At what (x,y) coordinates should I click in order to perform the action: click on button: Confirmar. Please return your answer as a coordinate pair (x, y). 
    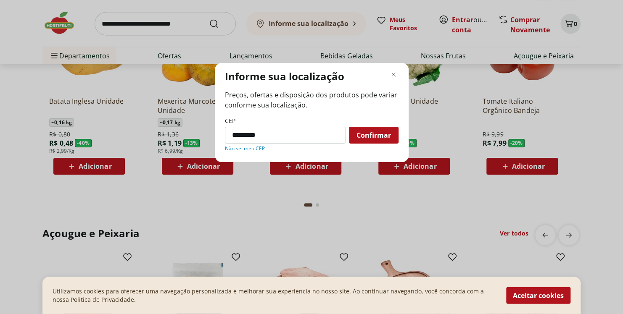
    Looking at the image, I should click on (373, 135).